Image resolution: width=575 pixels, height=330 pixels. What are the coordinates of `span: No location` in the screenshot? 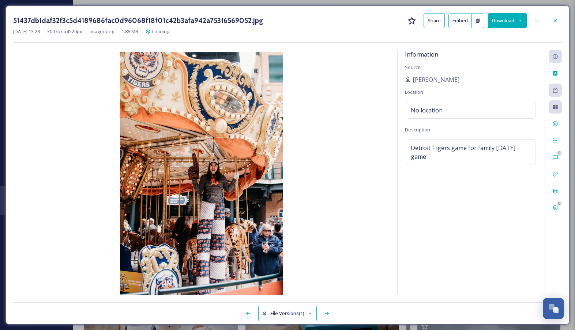 It's located at (426, 110).